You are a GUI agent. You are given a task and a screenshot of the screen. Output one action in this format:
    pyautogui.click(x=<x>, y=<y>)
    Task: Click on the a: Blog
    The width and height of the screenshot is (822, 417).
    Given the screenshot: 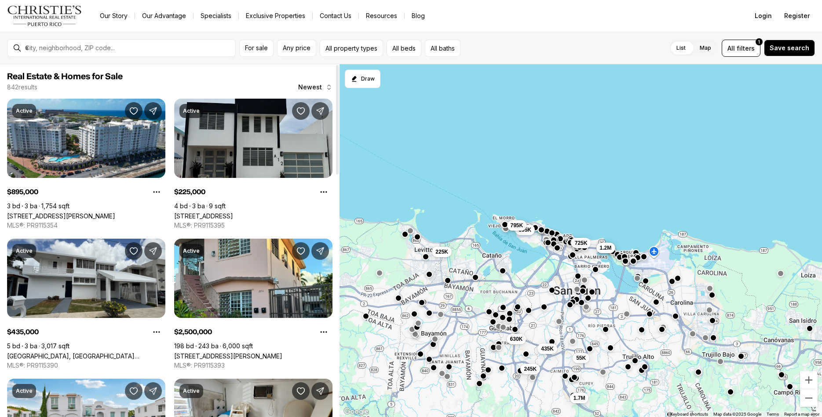 What is the action you would take?
    pyautogui.click(x=418, y=16)
    